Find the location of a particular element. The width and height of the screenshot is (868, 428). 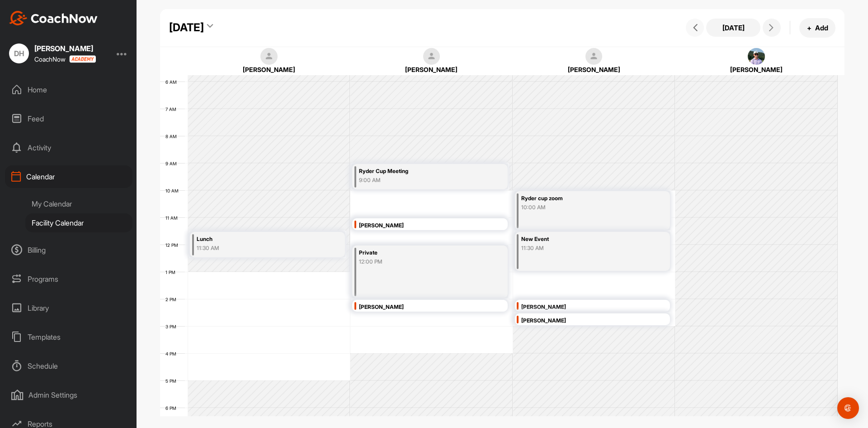

div: 5 PM is located at coordinates (173, 380).